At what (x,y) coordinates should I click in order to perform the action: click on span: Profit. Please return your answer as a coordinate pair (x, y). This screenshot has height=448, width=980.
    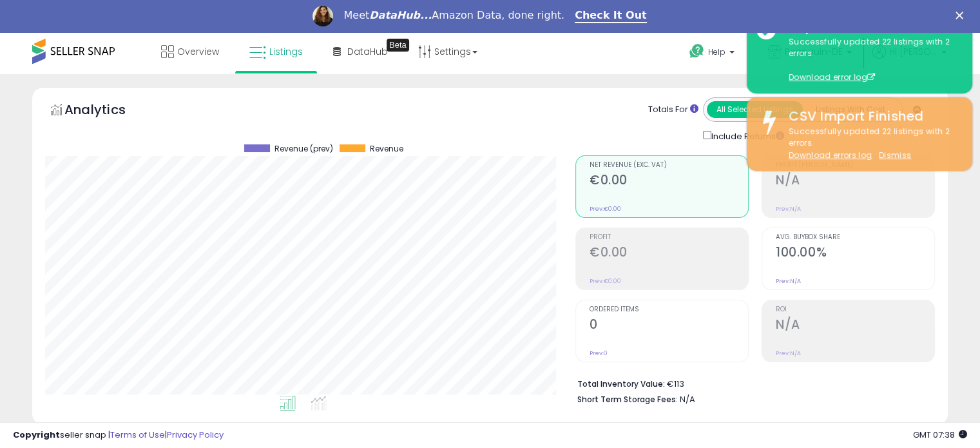
    Looking at the image, I should click on (669, 237).